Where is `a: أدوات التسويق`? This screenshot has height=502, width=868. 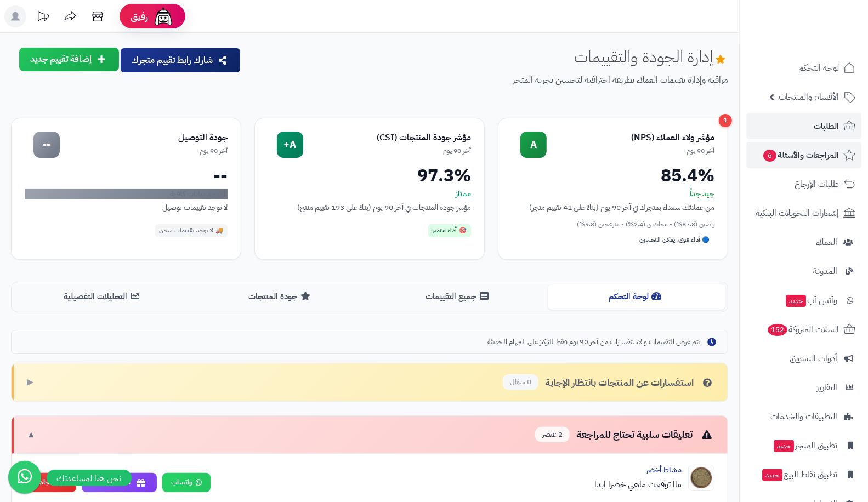 a: أدوات التسويق is located at coordinates (804, 358).